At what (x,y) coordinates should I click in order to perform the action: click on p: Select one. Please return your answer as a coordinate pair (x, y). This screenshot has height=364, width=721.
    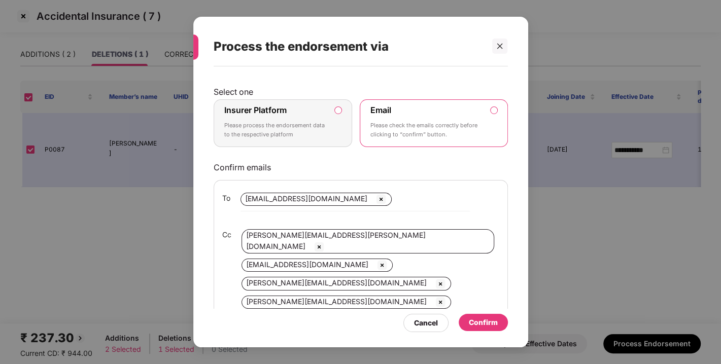
    Looking at the image, I should click on (361, 92).